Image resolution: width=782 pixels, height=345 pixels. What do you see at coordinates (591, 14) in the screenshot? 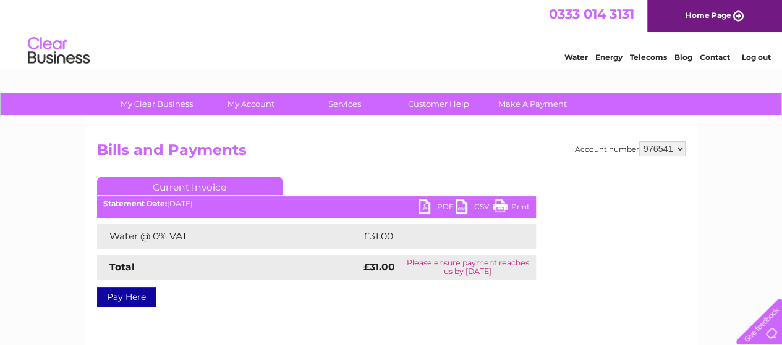
I see `a: 0333 014 3131` at bounding box center [591, 14].